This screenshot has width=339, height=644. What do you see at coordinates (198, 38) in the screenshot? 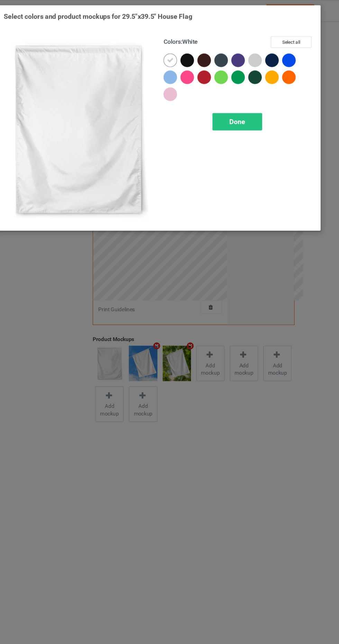
I see `span: White` at bounding box center [198, 38].